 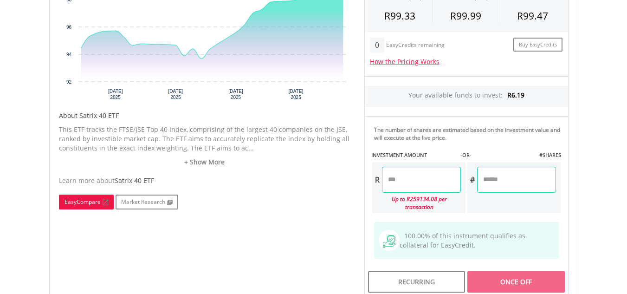 I want to click on div: Your available funds to invest:, so click(x=467, y=96).